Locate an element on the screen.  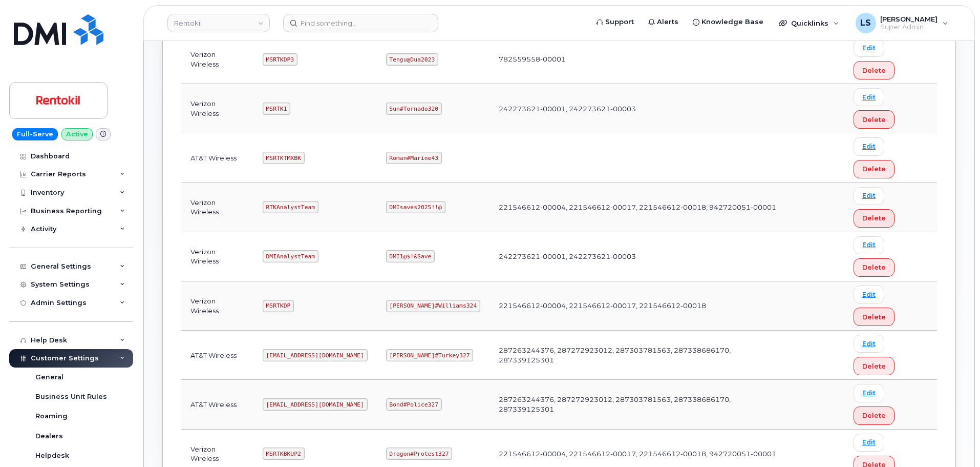
code: RTKAnalystTeam is located at coordinates (290, 207).